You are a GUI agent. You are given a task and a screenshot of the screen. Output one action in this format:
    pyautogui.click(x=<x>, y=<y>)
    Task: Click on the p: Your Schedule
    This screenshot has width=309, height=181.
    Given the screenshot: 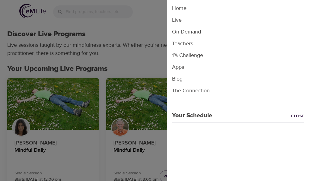 What is the action you would take?
    pyautogui.click(x=190, y=116)
    